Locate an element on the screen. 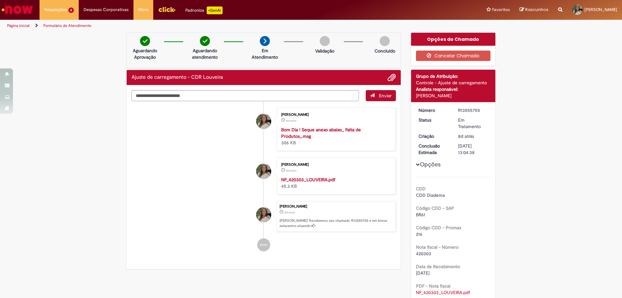  div: Controle - Ajuste de carregamento is located at coordinates (453, 83).